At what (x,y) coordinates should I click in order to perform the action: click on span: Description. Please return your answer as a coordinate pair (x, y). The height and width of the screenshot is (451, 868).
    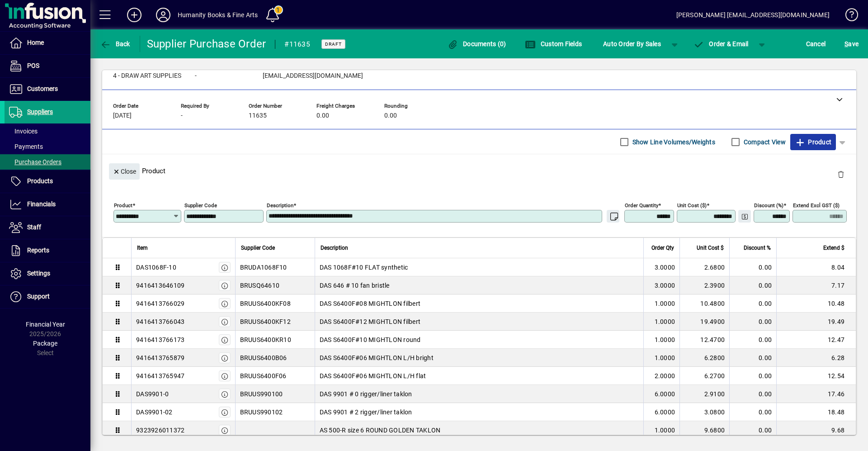
    Looking at the image, I should click on (334, 248).